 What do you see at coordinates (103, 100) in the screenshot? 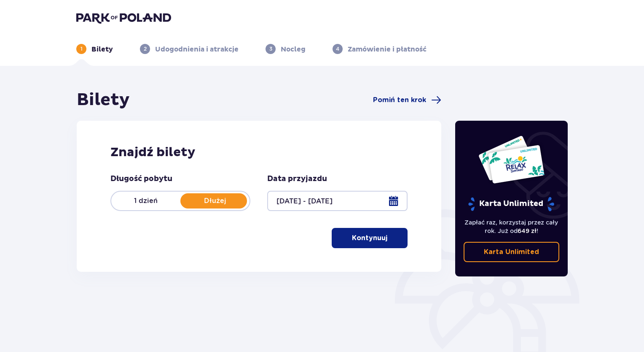
I see `h1: Bilety` at bounding box center [103, 100].